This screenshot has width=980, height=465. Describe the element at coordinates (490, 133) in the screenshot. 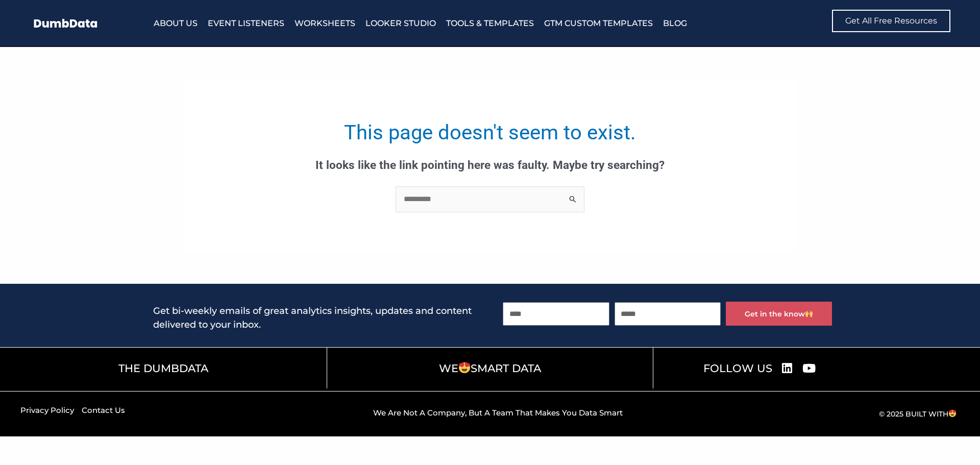

I see `h1: This page doesn't seem to exist.` at that location.